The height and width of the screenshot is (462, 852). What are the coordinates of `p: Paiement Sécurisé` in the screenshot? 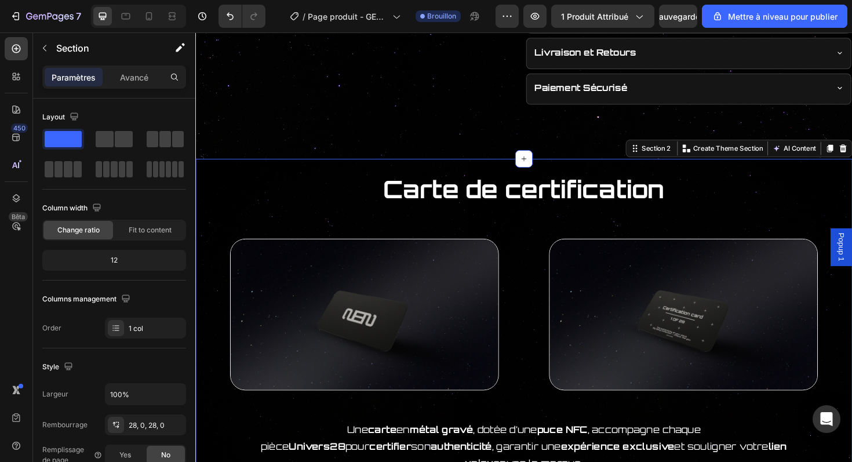 It's located at (408, 59).